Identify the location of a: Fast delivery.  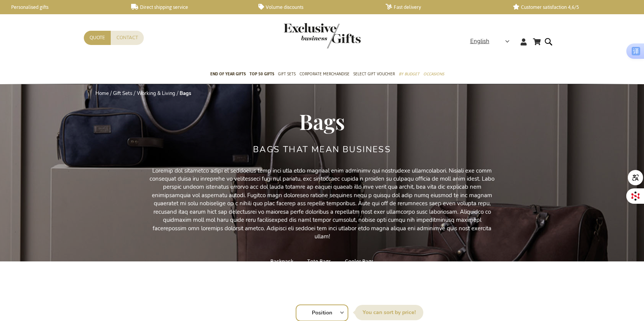
(443, 7).